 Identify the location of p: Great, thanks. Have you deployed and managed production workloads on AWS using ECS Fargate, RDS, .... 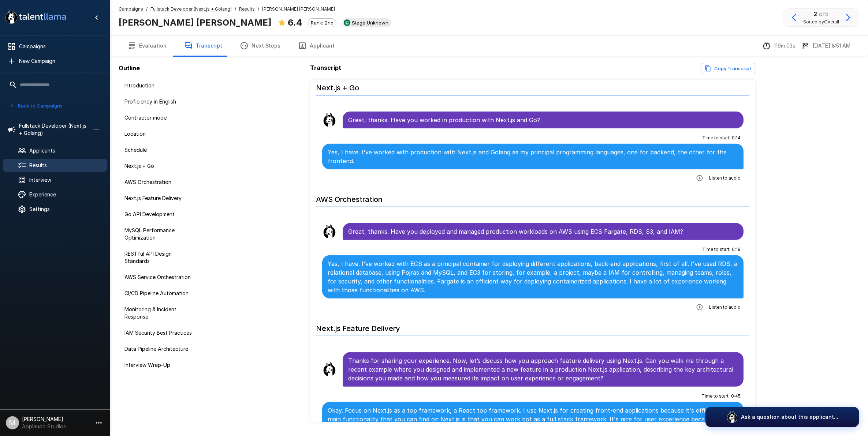
(544, 231).